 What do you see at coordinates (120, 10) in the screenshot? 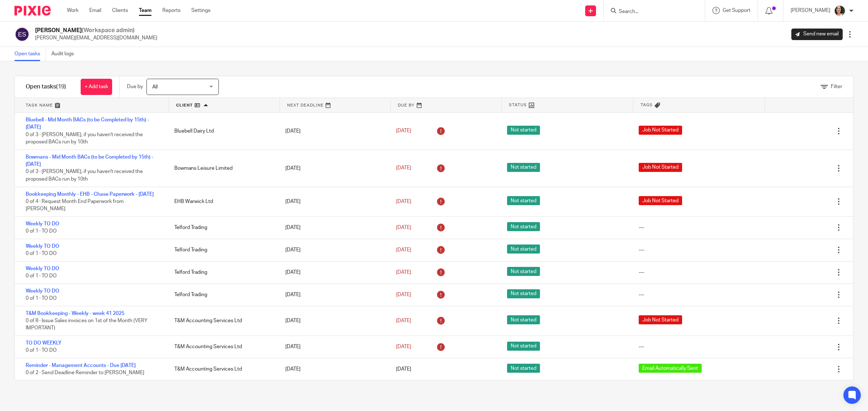
I see `a: Clients` at bounding box center [120, 10].